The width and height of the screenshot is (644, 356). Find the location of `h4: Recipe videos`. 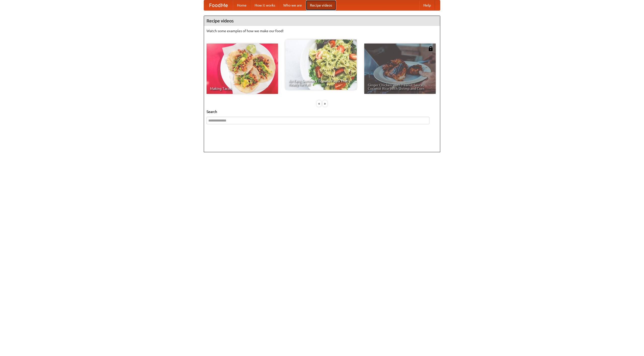

h4: Recipe videos is located at coordinates (322, 21).